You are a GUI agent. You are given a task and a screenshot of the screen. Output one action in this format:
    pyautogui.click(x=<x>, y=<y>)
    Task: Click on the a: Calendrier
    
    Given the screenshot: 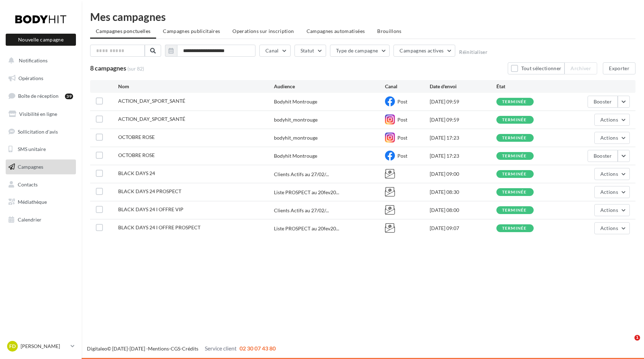 What is the action you would take?
    pyautogui.click(x=41, y=220)
    